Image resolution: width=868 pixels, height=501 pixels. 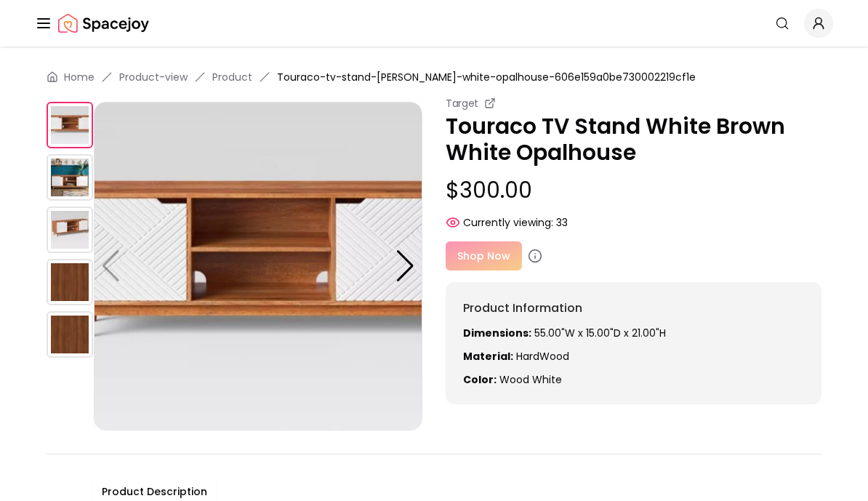 What do you see at coordinates (232, 77) in the screenshot?
I see `a: Product` at bounding box center [232, 77].